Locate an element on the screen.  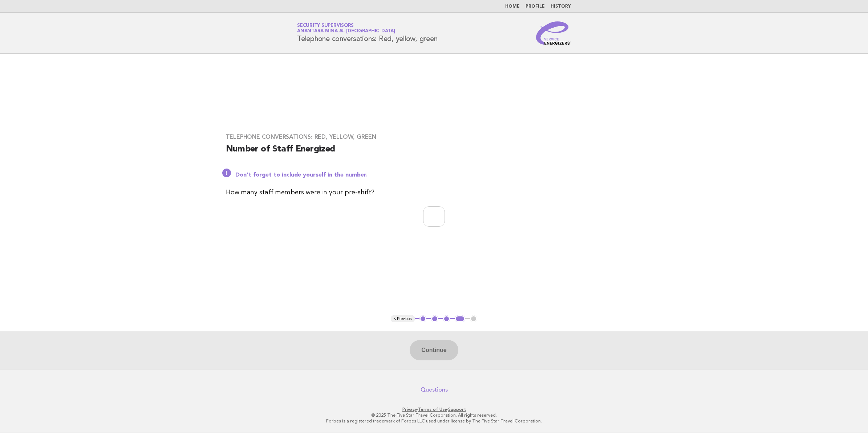
button: 3 is located at coordinates (447, 319).